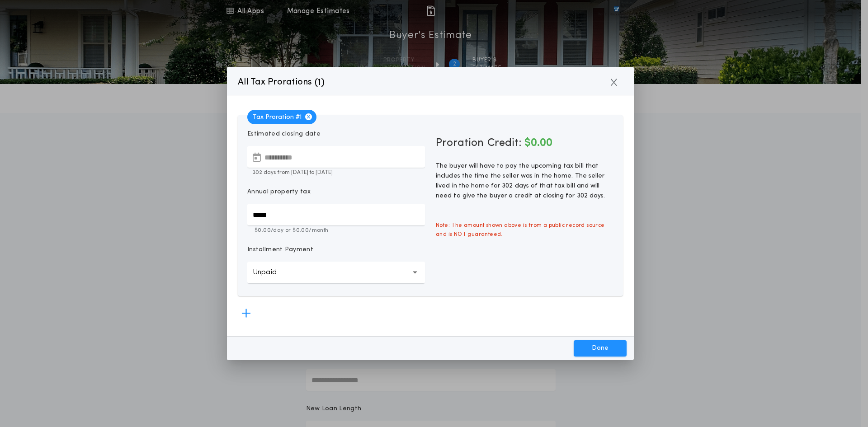 Image resolution: width=868 pixels, height=427 pixels. I want to click on span: $0.00, so click(539, 143).